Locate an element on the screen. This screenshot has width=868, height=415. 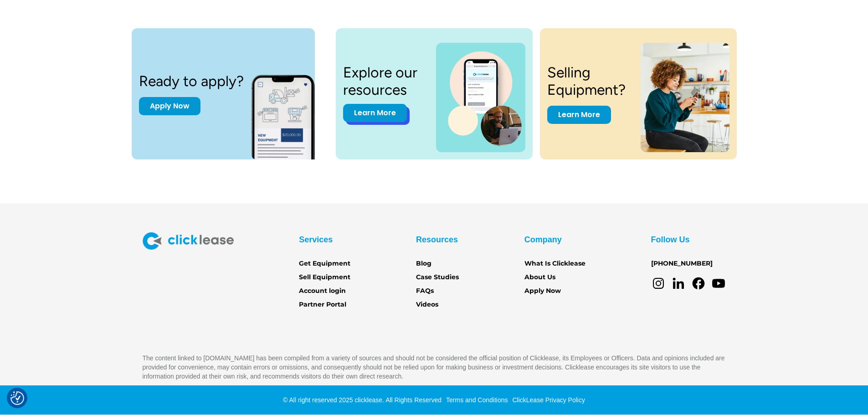
a: Blog is located at coordinates (424, 264).